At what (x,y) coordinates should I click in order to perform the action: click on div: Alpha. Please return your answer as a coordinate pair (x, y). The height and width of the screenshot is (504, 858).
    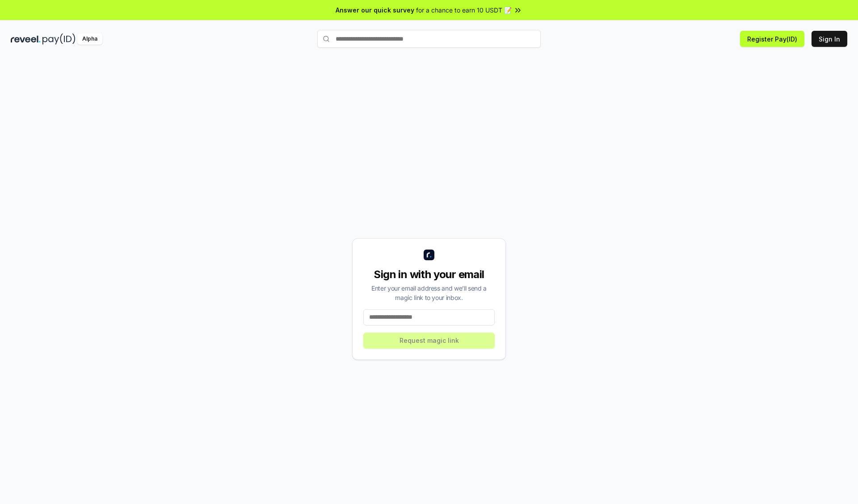
    Looking at the image, I should click on (90, 39).